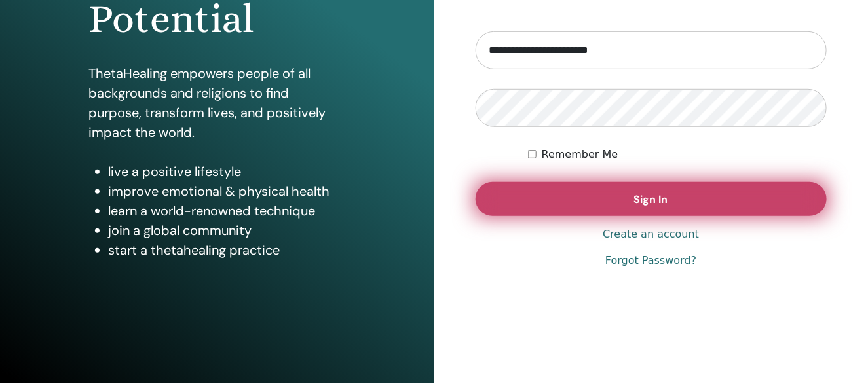 This screenshot has height=383, width=868. I want to click on li: learn a world-renowned technique, so click(227, 211).